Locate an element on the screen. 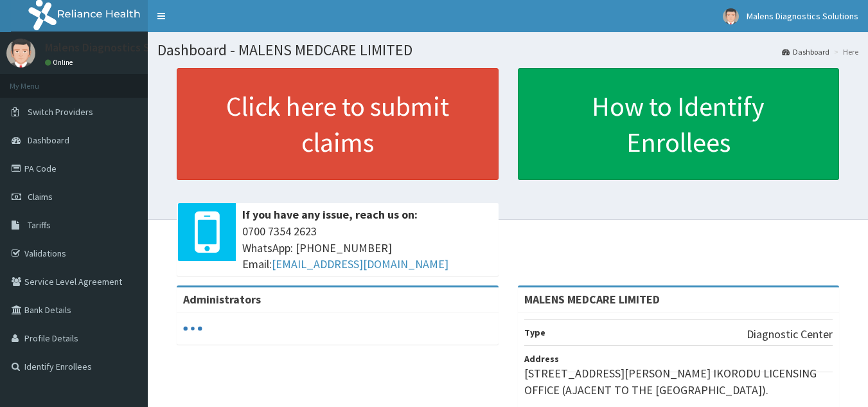 Image resolution: width=868 pixels, height=407 pixels. h1: Dashboard - MALENS MEDCARE LIMITED is located at coordinates (508, 51).